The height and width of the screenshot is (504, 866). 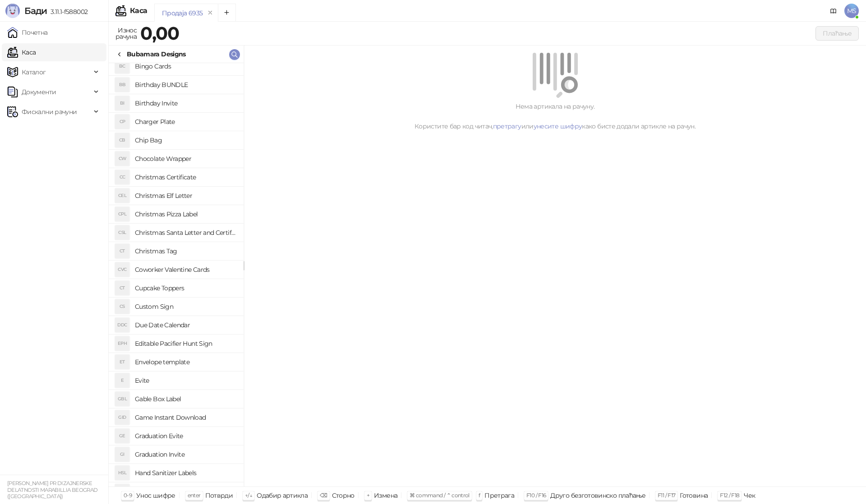 I want to click on div: GI, so click(x=122, y=454).